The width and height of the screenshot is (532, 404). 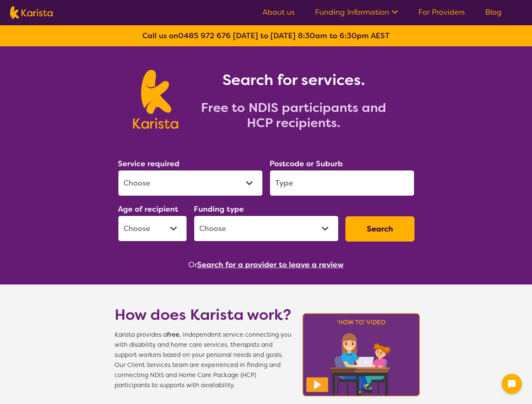 What do you see at coordinates (493, 12) in the screenshot?
I see `a: Blog` at bounding box center [493, 12].